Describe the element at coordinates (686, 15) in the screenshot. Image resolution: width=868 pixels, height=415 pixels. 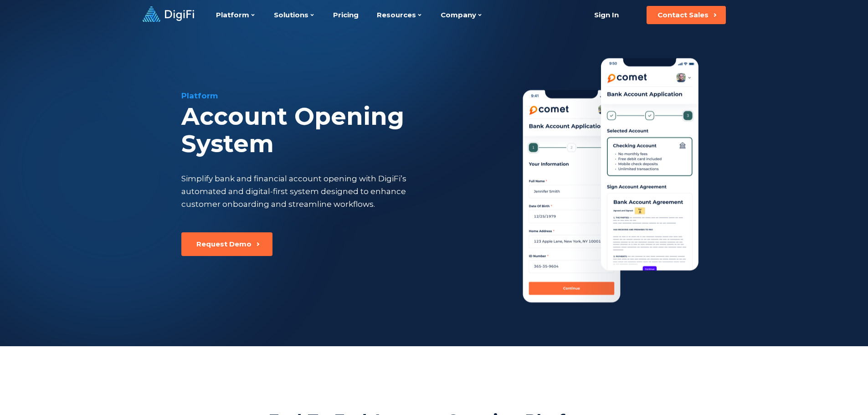
I see `a: Contact Sales` at that location.